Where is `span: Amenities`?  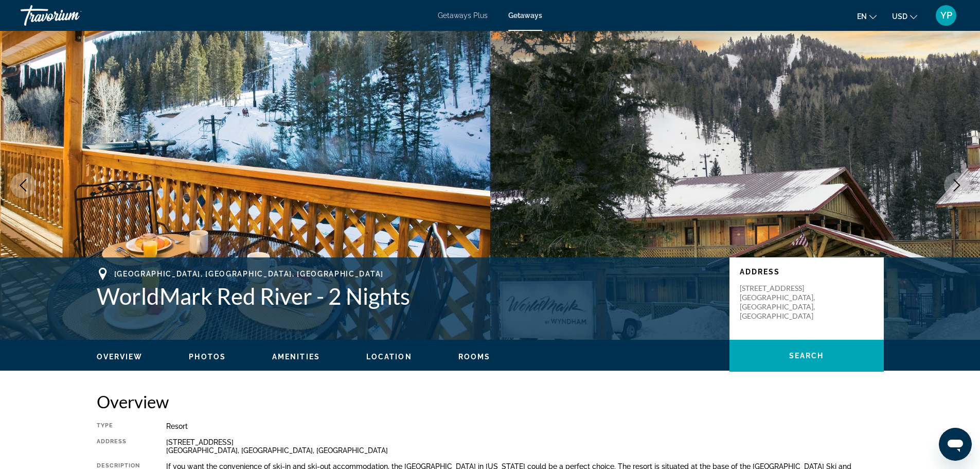
span: Amenities is located at coordinates (296, 356).